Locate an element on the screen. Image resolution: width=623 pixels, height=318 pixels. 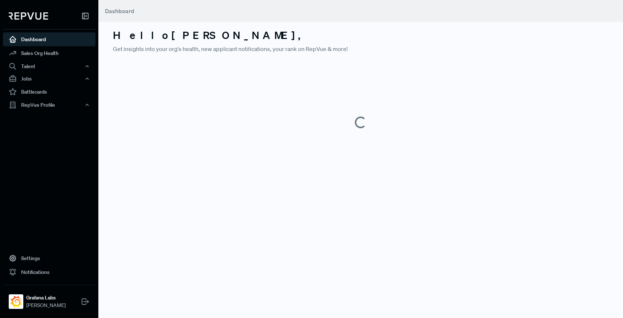
img: RepVue is located at coordinates (28, 16).